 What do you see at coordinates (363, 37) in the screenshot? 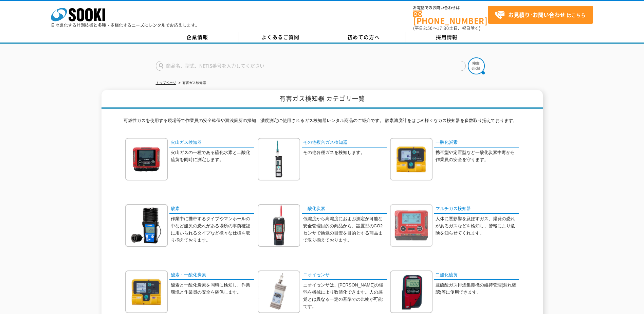
I see `a: 初めての方へ` at bounding box center [363, 37].